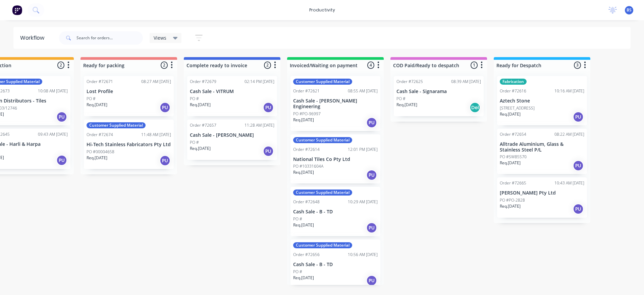  What do you see at coordinates (232, 92) in the screenshot?
I see `p: Cash Sale - VITRUM` at bounding box center [232, 92].